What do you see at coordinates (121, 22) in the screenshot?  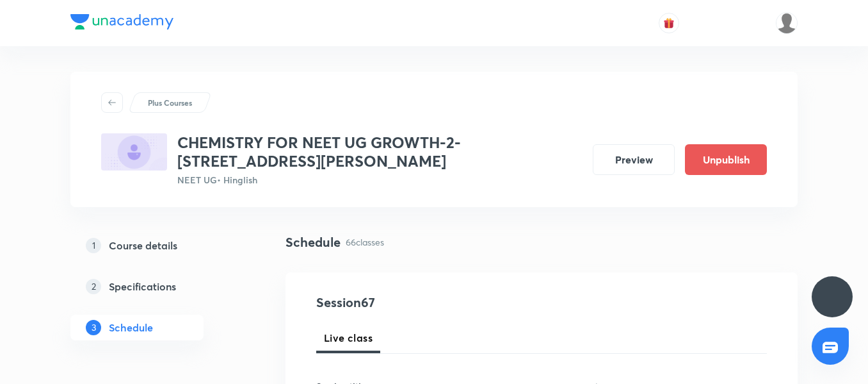 I see `img: Company Logo` at bounding box center [121, 22].